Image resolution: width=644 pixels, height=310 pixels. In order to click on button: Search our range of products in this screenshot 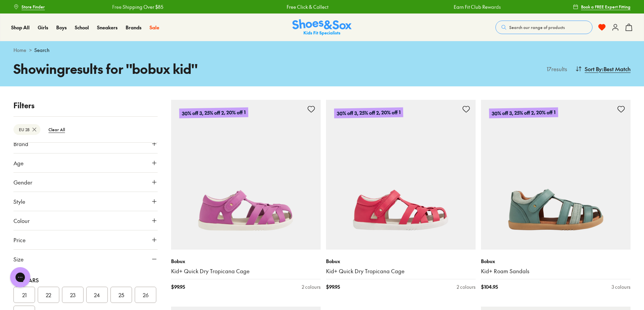, I will do `click(544, 27)`.